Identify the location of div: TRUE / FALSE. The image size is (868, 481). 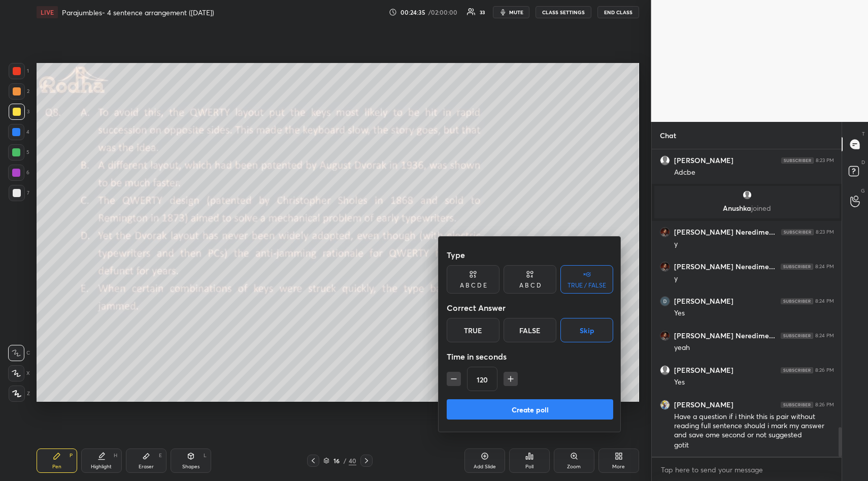
(587, 286).